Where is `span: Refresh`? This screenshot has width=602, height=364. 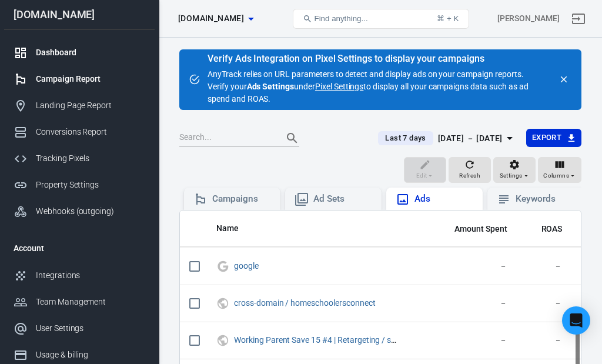 span: Refresh is located at coordinates (470, 176).